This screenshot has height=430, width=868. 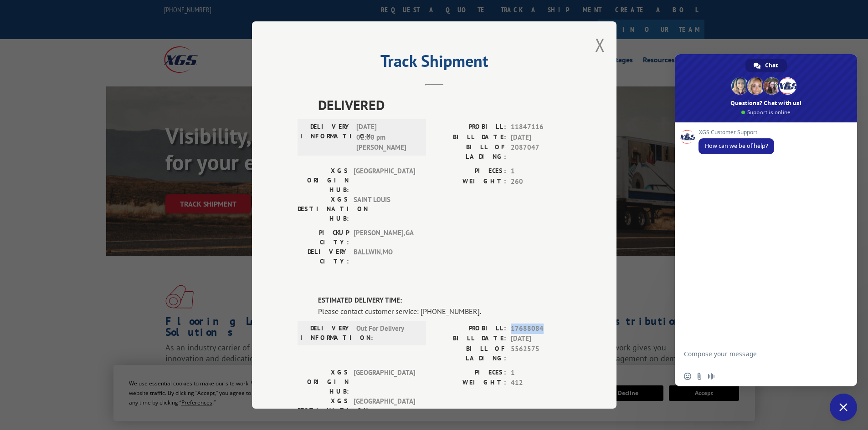 I want to click on h2: Track Shipment, so click(x=434, y=63).